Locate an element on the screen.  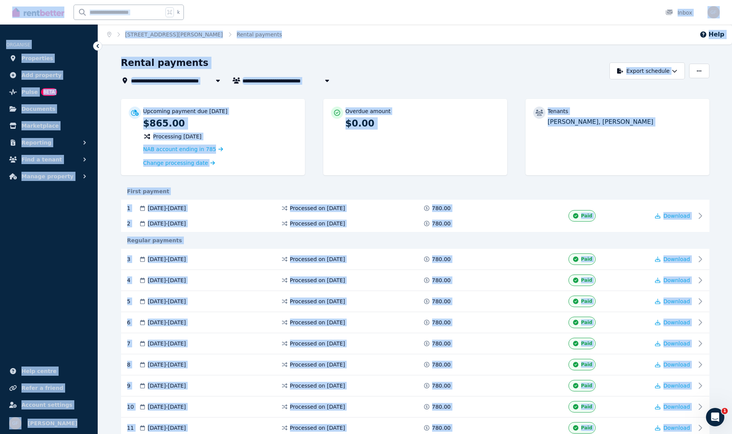
span: k is located at coordinates (178, 12).